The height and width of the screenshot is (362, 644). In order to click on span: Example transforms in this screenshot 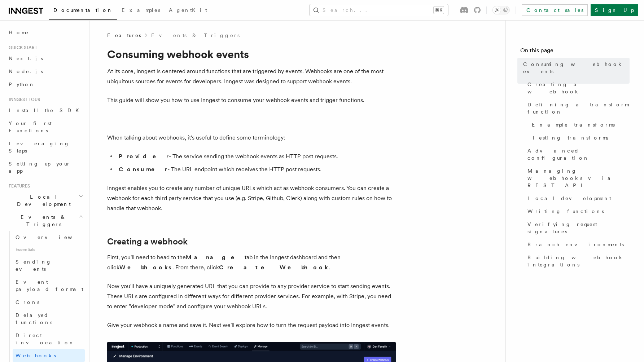, I will do `click(573, 125)`.